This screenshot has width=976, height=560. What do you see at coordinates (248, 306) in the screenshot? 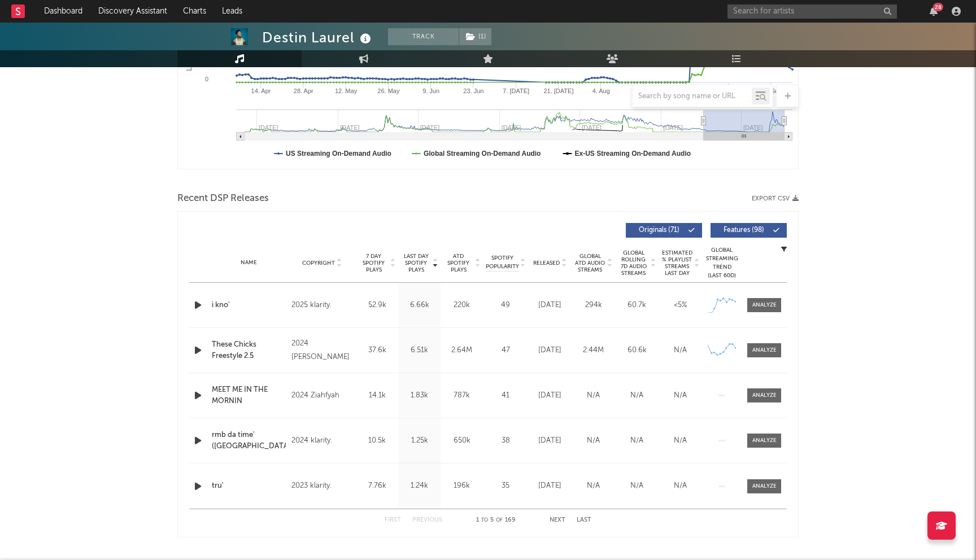
I see `div: i kno'` at bounding box center [248, 306].